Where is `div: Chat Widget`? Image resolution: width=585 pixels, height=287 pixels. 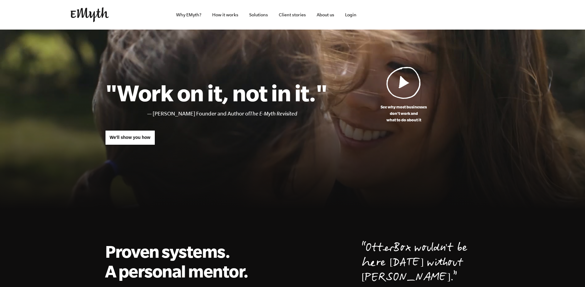 div: Chat Widget is located at coordinates (570, 273).